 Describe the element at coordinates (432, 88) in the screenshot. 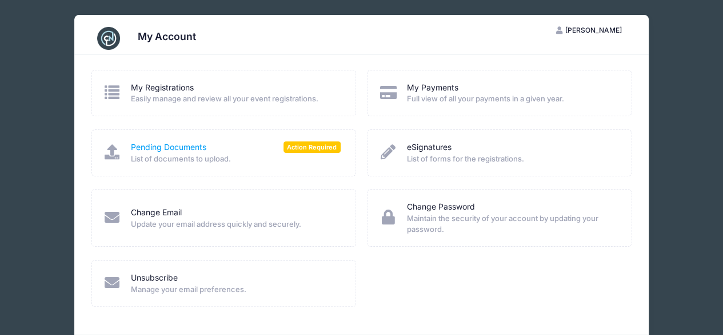

I see `a: My Payments` at that location.